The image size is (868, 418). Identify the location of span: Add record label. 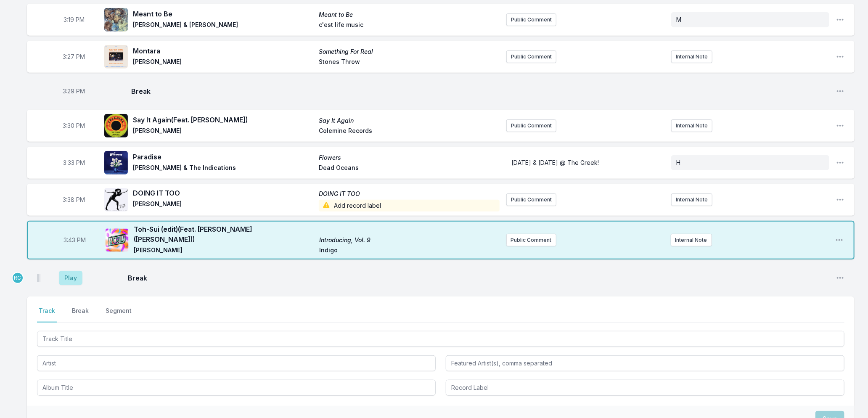
(409, 206).